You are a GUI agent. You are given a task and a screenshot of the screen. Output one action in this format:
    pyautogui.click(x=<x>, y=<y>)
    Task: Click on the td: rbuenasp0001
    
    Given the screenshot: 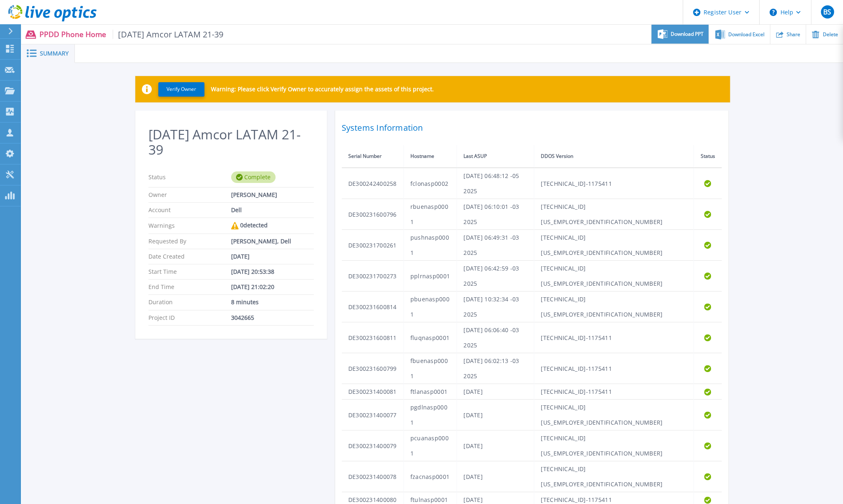 What is the action you would take?
    pyautogui.click(x=431, y=214)
    